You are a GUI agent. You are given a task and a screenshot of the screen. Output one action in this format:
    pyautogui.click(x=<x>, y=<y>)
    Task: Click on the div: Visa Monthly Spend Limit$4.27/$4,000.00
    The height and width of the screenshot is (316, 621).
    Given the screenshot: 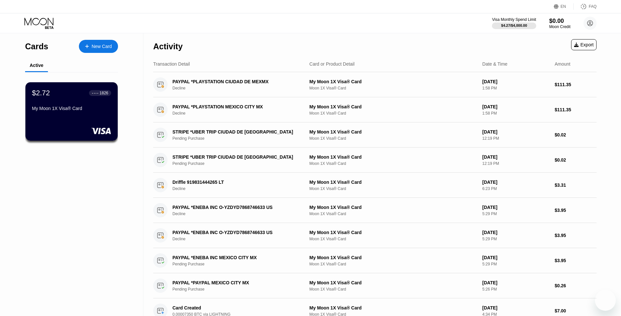 What is the action you would take?
    pyautogui.click(x=514, y=23)
    